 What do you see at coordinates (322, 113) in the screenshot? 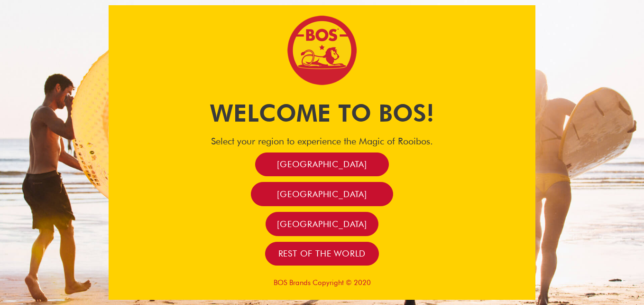
I see `h1: Welcome to BOS!` at bounding box center [322, 113].